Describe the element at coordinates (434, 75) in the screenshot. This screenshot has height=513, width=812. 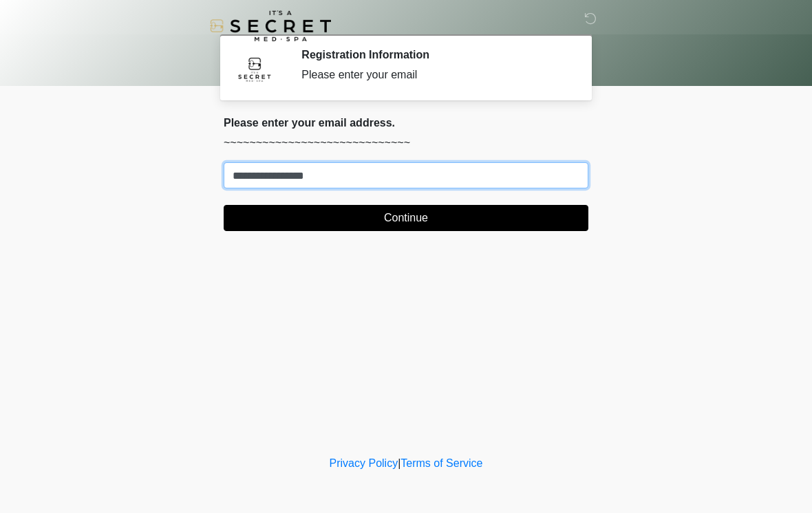
I see `div: Please enter your email` at that location.